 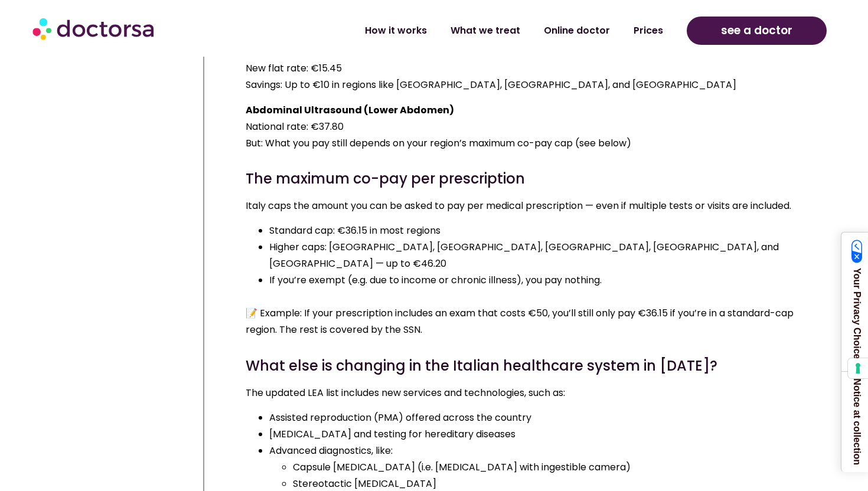 I want to click on p: 📝 Example: If your prescription includes an exam that costs €50, you’ll still only pay €36.15 if ..., so click(x=525, y=313).